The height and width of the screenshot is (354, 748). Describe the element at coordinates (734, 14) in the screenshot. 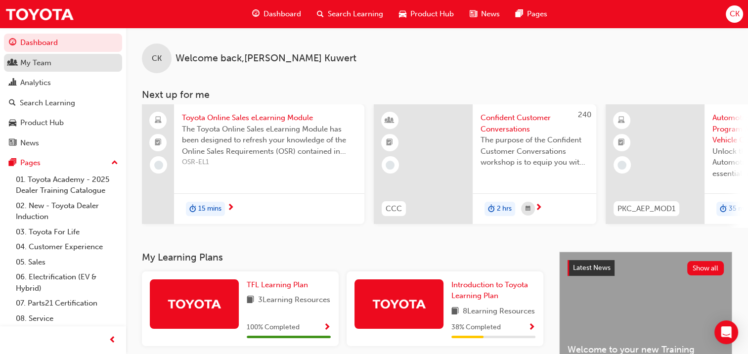

I see `button: CK` at that location.